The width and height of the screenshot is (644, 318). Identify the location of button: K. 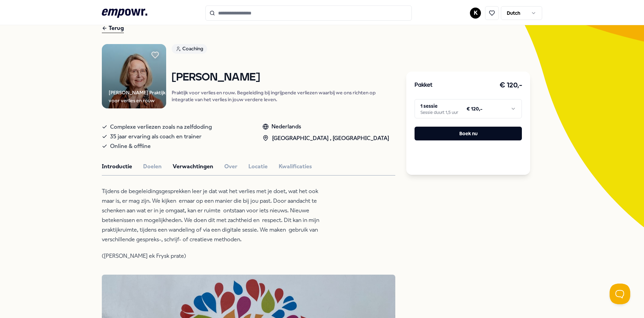
(475, 13).